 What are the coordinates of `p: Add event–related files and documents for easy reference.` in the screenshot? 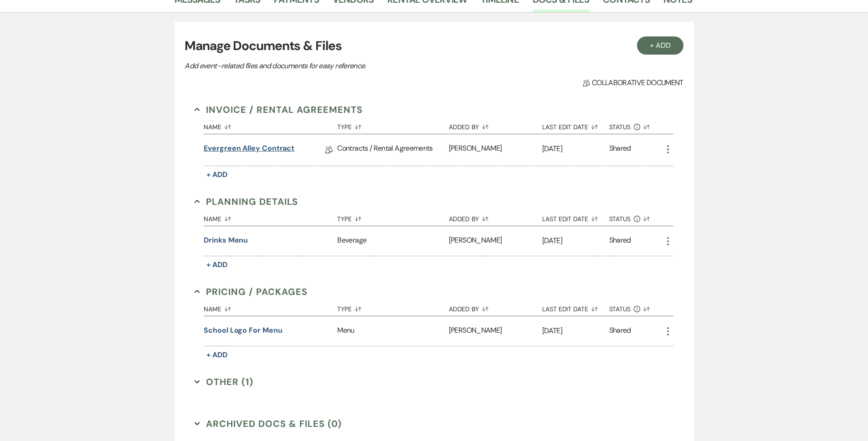 It's located at (344, 66).